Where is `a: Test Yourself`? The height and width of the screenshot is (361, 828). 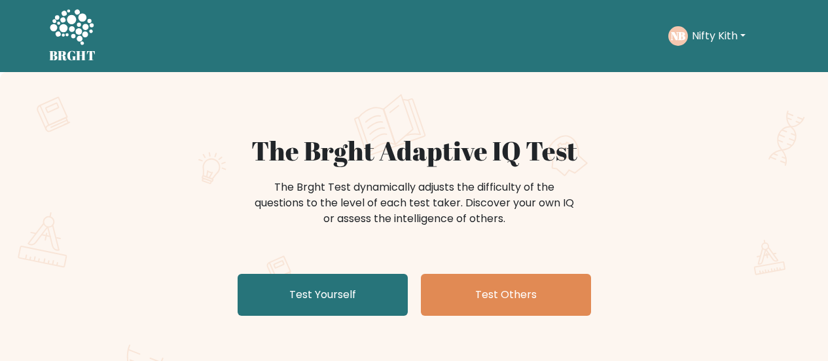 a: Test Yourself is located at coordinates (323, 295).